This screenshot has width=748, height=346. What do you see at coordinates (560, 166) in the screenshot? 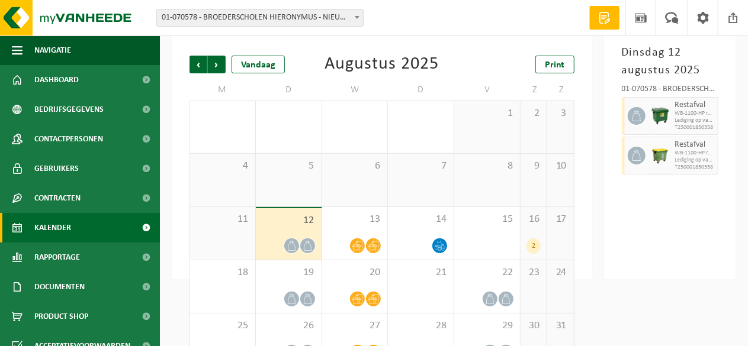
I see `span: 10` at bounding box center [560, 166].